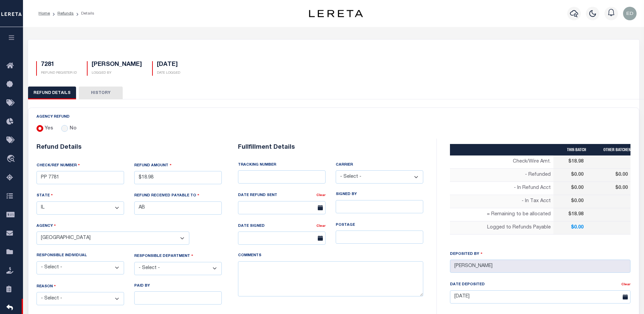 The height and width of the screenshot is (314, 644). What do you see at coordinates (608, 150) in the screenshot?
I see `th: OTHER BATCHES` at bounding box center [608, 150].